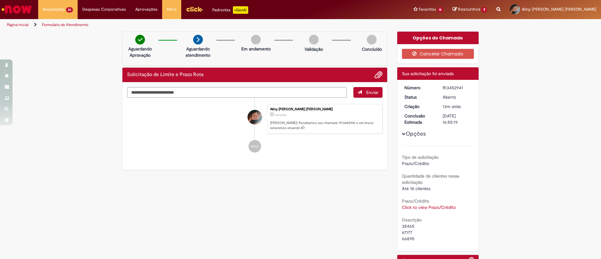 This screenshot has width=601, height=259. I want to click on img: ServiceNow, so click(17, 9).